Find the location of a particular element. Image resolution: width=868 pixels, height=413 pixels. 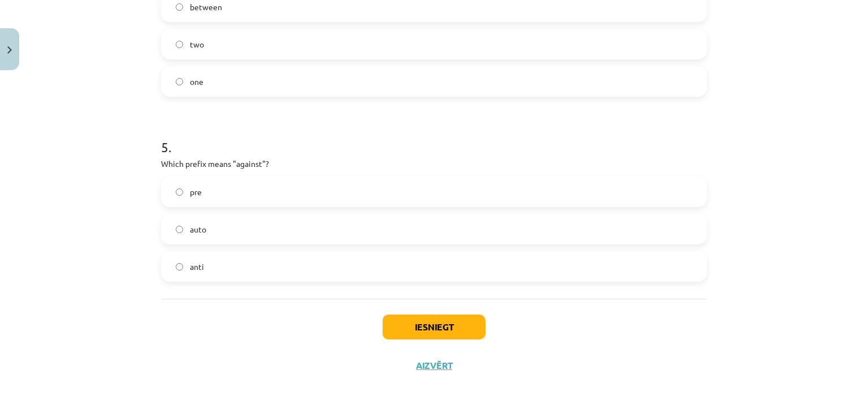

input: one is located at coordinates (179, 82).